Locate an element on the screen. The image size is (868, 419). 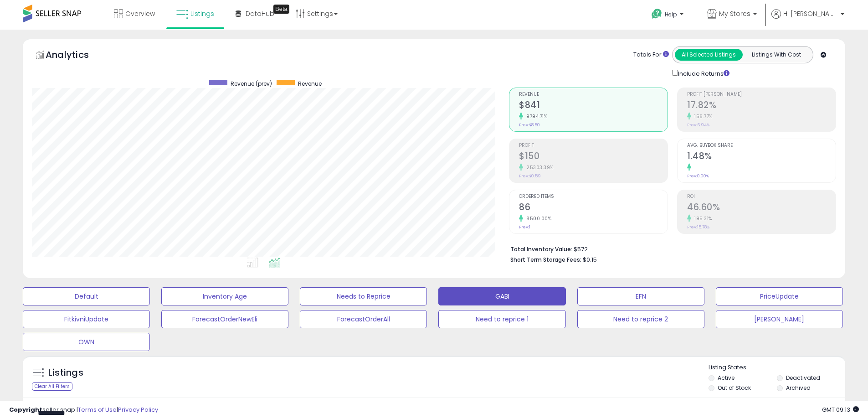
div: Include Returns is located at coordinates (703, 73).